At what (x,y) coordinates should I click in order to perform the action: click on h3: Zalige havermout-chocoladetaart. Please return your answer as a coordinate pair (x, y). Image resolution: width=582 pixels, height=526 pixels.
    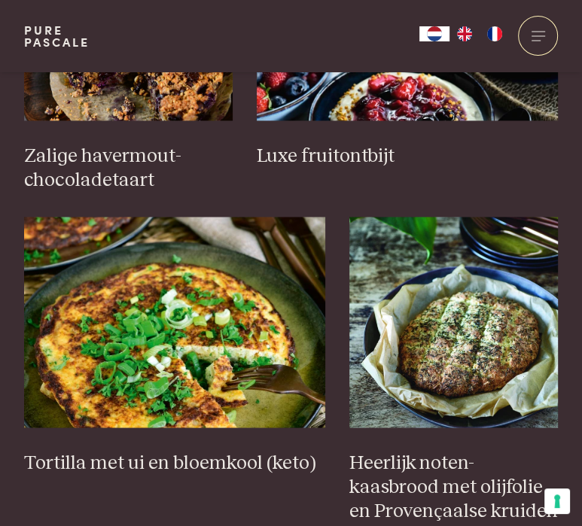
    Looking at the image, I should click on (128, 169).